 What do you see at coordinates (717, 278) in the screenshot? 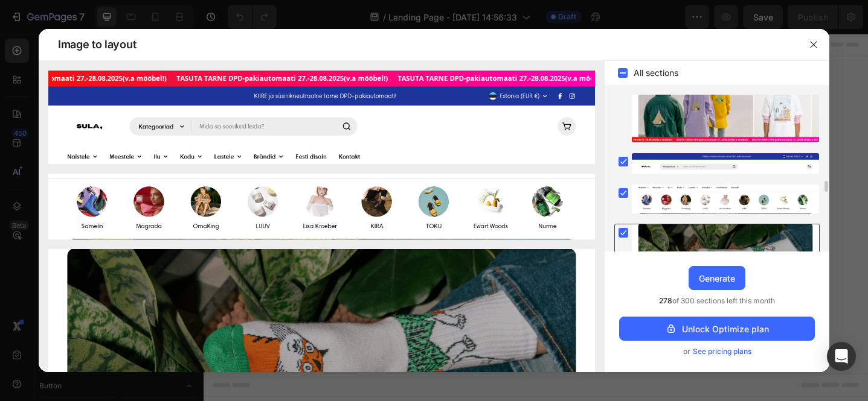
I see `button: Generate` at bounding box center [717, 278].